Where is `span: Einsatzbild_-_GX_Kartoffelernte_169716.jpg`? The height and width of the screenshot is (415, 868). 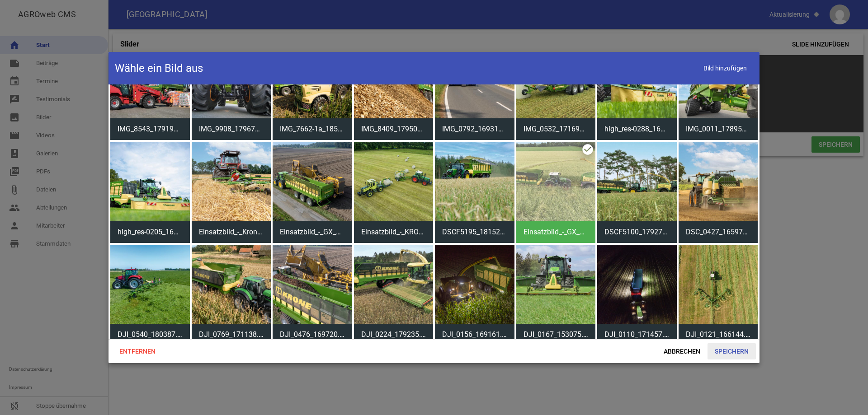
span: Einsatzbild_-_GX_Kartoffelernte_169716.jpg is located at coordinates (312, 232).